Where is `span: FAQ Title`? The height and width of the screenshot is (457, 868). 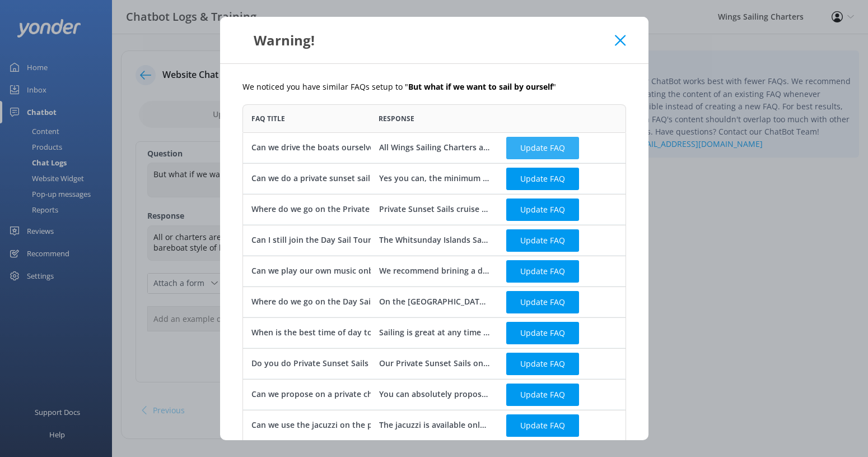 span: FAQ Title is located at coordinates (268, 118).